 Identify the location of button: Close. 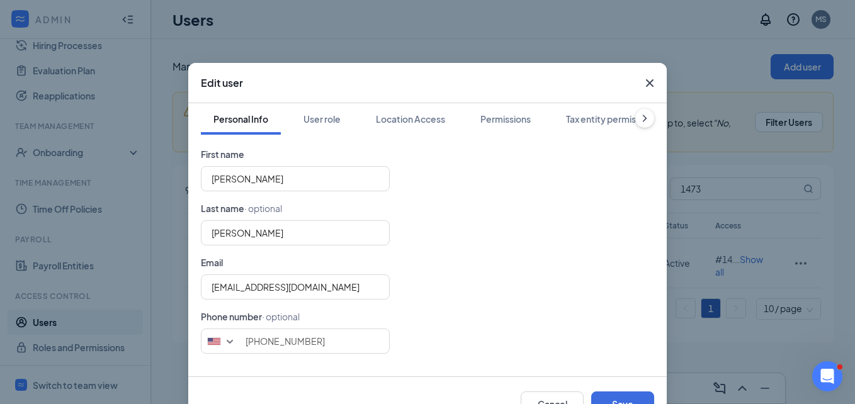
(649, 83).